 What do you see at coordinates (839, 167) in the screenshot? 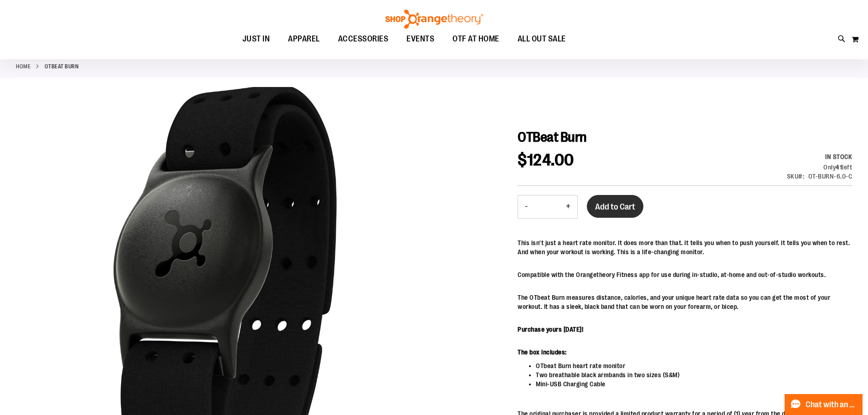
I see `strong: 41` at bounding box center [839, 167].